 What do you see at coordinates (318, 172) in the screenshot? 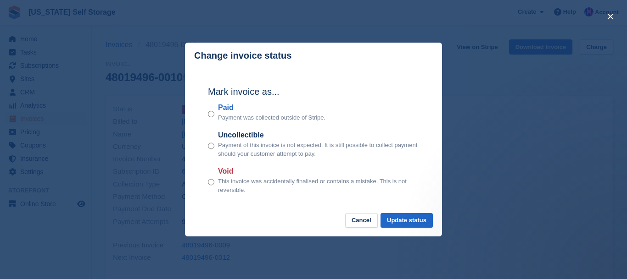
I see `label: Void` at bounding box center [318, 172].